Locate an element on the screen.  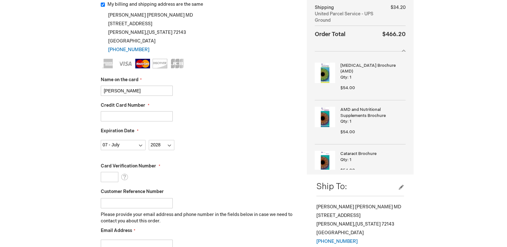
strong: Cataract Brochure is located at coordinates (372, 154).